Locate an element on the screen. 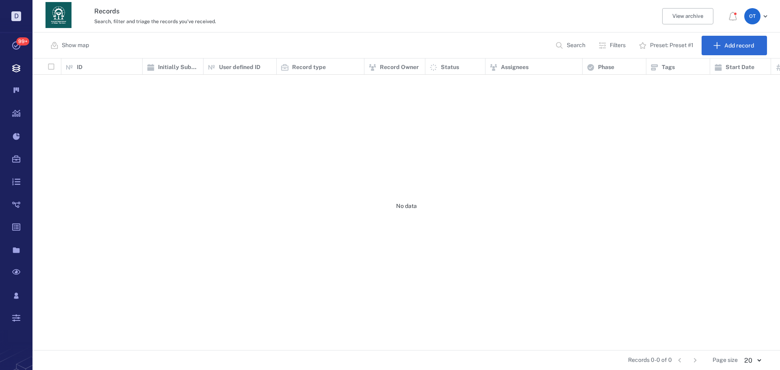 This screenshot has height=370, width=780. span: 99+ is located at coordinates (23, 41).